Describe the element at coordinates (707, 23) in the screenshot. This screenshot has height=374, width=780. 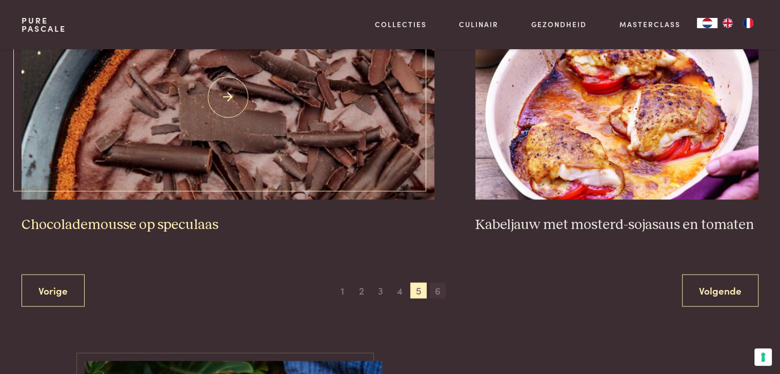
I see `div: Language` at that location.